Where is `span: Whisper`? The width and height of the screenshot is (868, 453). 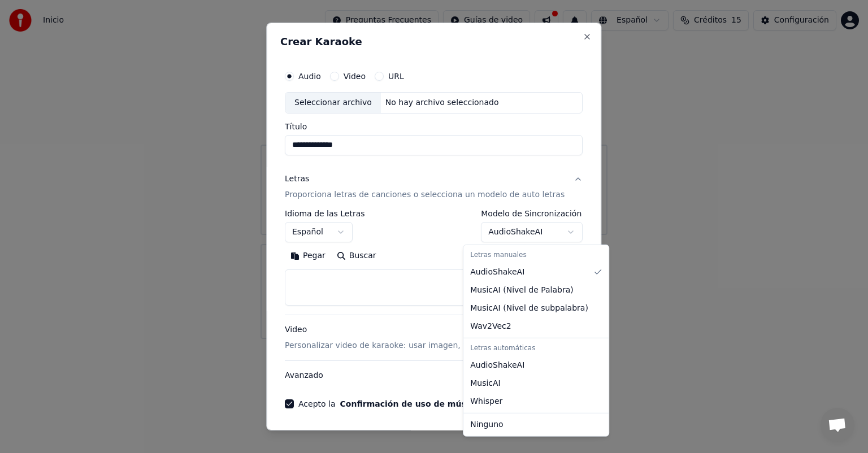
span: Whisper is located at coordinates (486, 402).